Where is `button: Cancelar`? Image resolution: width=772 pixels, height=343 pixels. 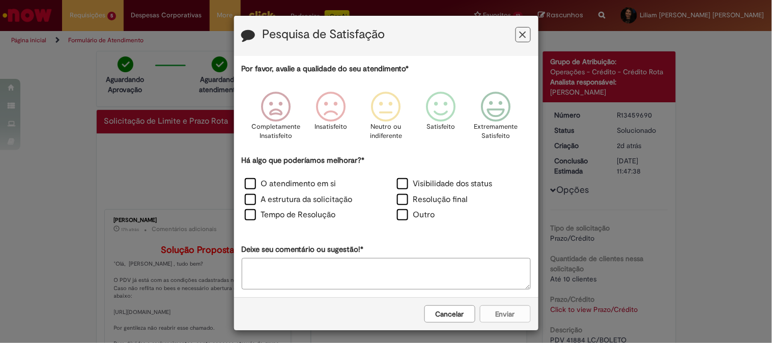 button: Cancelar is located at coordinates (450, 314).